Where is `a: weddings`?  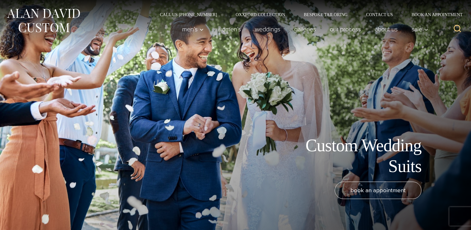 a: weddings is located at coordinates (267, 29).